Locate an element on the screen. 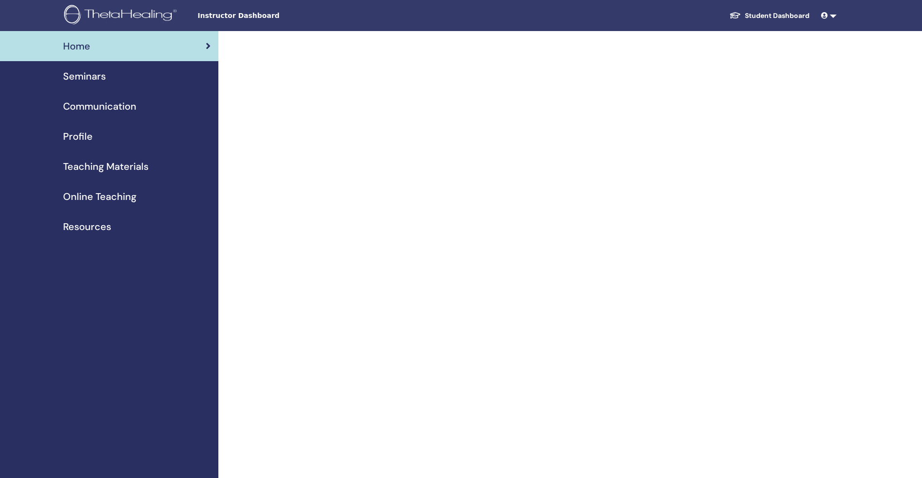 The height and width of the screenshot is (478, 922). img: graduation-cap-white.svg is located at coordinates (735, 15).